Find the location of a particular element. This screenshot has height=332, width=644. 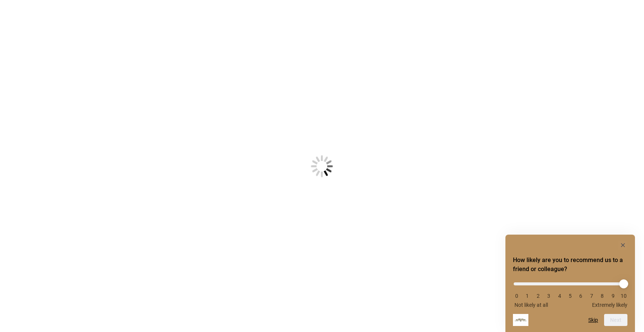

li: 1 is located at coordinates (527, 296).